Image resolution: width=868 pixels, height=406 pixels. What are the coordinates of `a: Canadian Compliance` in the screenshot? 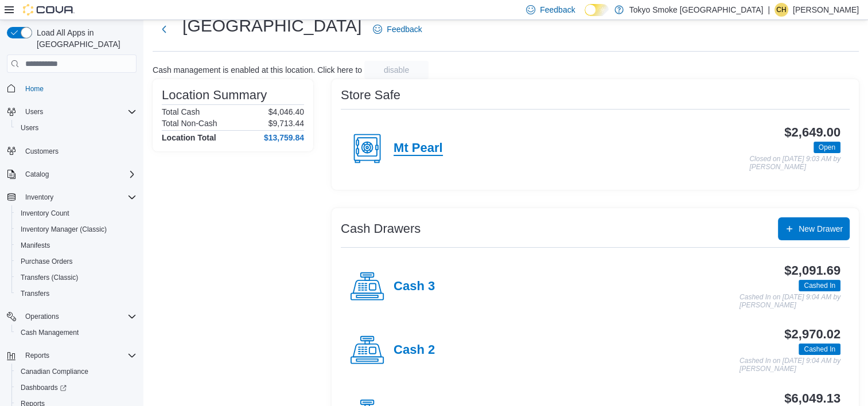 It's located at (55, 372).